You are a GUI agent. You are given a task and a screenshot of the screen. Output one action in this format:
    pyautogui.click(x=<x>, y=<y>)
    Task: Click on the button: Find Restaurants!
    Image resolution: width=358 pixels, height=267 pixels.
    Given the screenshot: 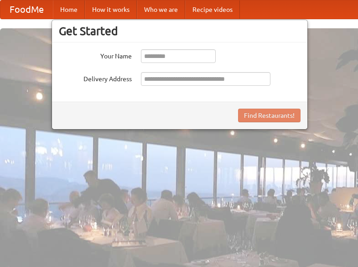 What is the action you would take?
    pyautogui.click(x=269, y=115)
    